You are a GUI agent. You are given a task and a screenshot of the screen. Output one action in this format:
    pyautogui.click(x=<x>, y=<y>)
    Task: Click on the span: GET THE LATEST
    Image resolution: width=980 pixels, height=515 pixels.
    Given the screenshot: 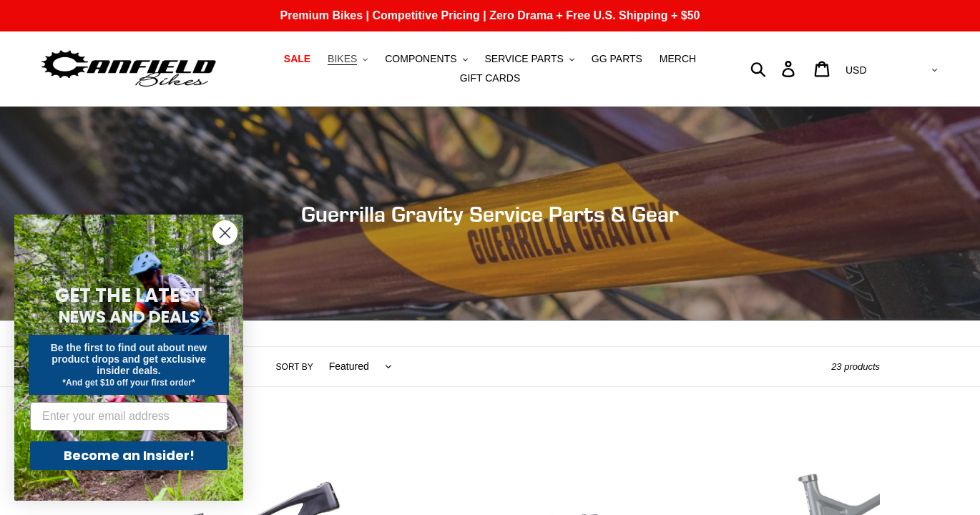 What is the action you would take?
    pyautogui.click(x=129, y=296)
    